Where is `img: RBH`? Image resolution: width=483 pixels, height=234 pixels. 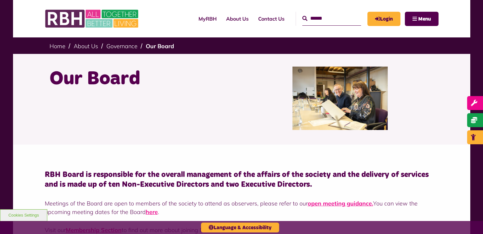
img: RBH is located at coordinates (92, 19).